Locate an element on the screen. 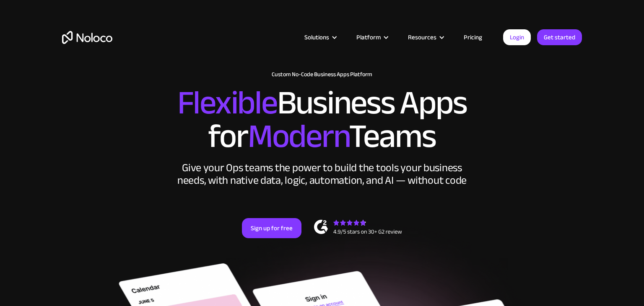  a: Login is located at coordinates (517, 37).